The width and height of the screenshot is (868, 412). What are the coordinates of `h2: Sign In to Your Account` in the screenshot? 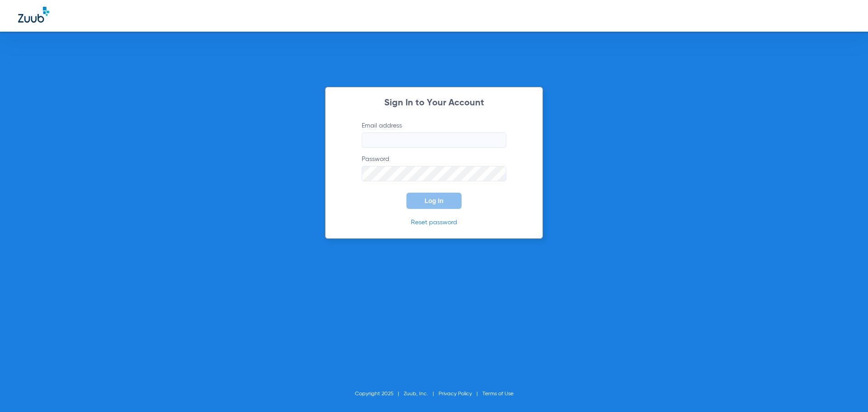 It's located at (434, 103).